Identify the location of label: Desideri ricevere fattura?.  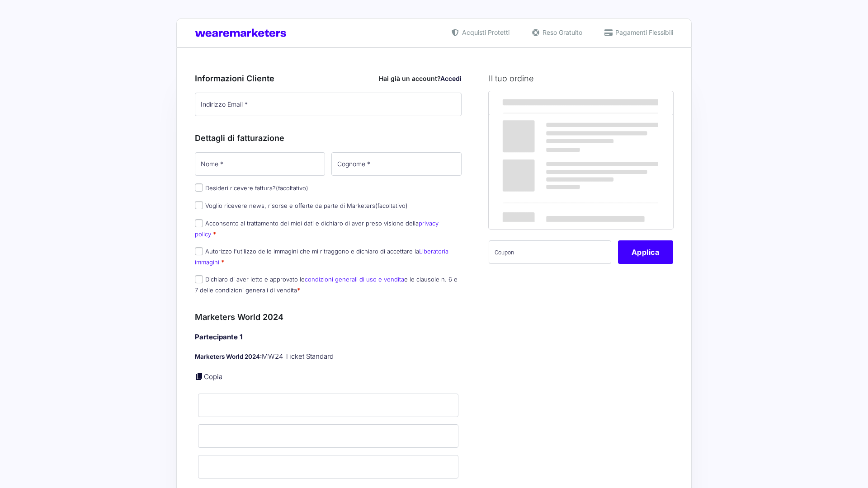
(251, 188).